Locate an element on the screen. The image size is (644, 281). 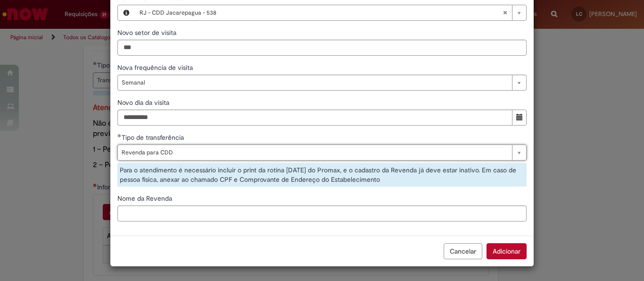
a: RJ - CDD Jacarepagua - 538Limpar campo GEO - CDD novo do PDV is located at coordinates (331, 13).